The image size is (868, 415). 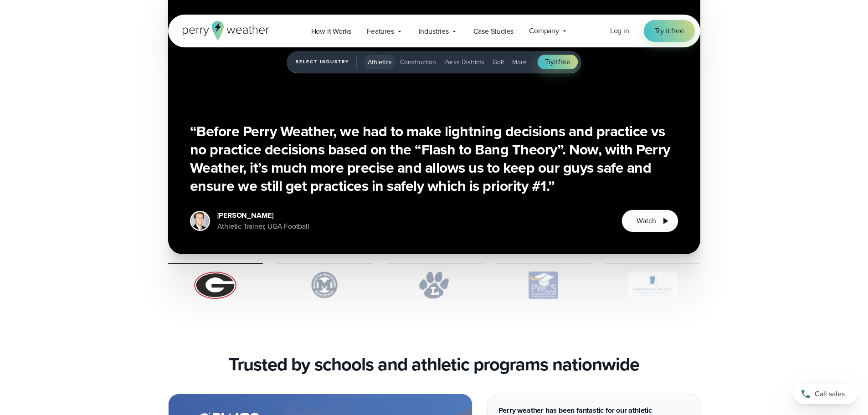 What do you see at coordinates (646, 221) in the screenshot?
I see `span: Watch` at bounding box center [646, 221].